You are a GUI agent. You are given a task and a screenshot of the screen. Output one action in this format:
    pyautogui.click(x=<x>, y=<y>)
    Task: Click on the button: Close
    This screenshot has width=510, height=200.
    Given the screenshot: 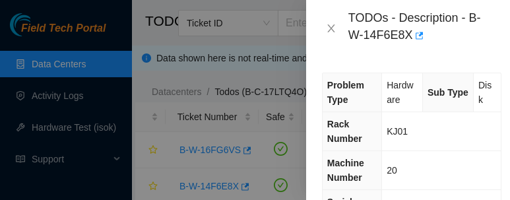 What is the action you would take?
    pyautogui.click(x=331, y=28)
    